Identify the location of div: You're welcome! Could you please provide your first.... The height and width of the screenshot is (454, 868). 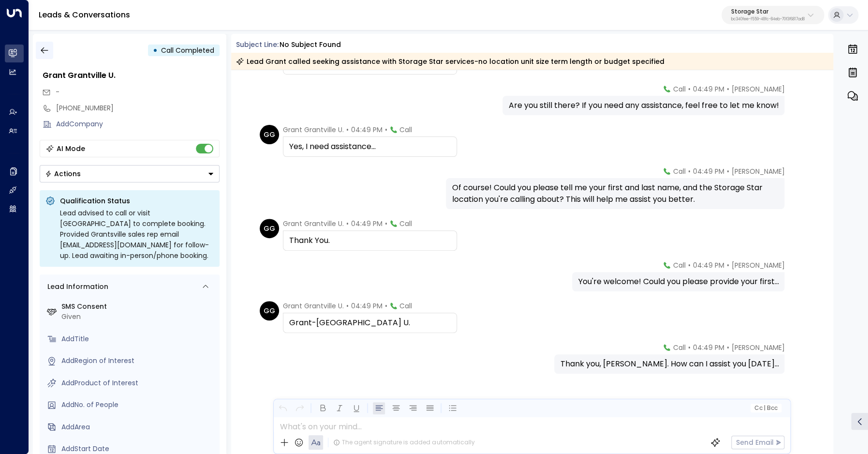
(678, 281).